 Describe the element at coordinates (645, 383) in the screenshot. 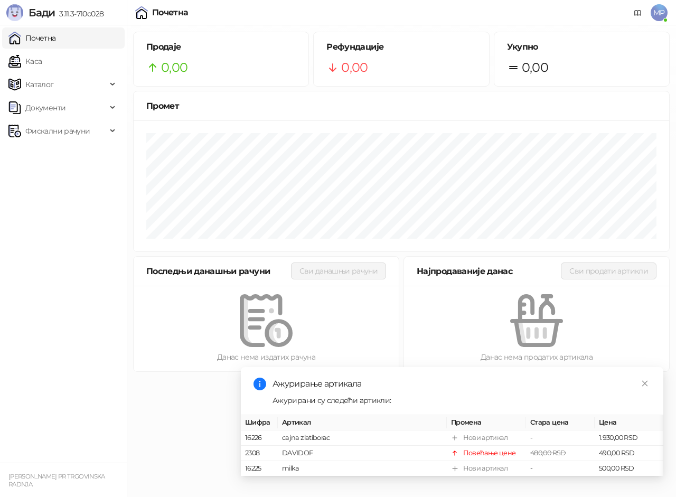

I see `span: close` at that location.